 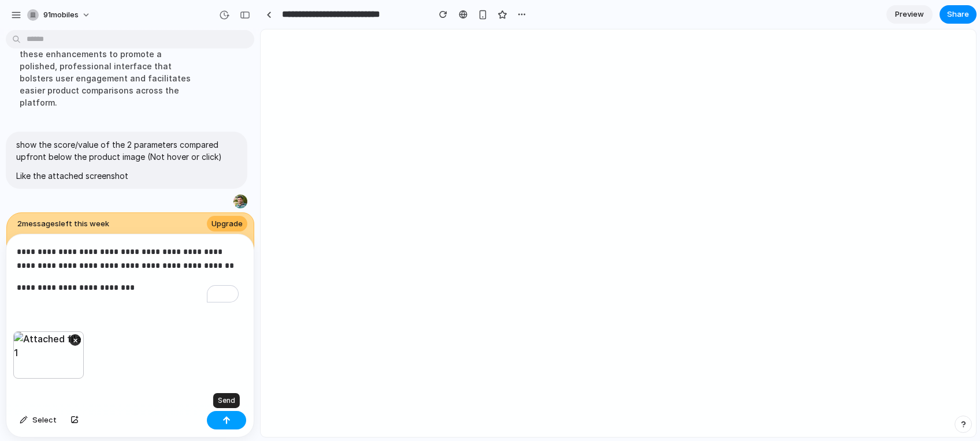 What do you see at coordinates (127, 176) in the screenshot?
I see `p: Like the attached screenshot` at bounding box center [127, 176].